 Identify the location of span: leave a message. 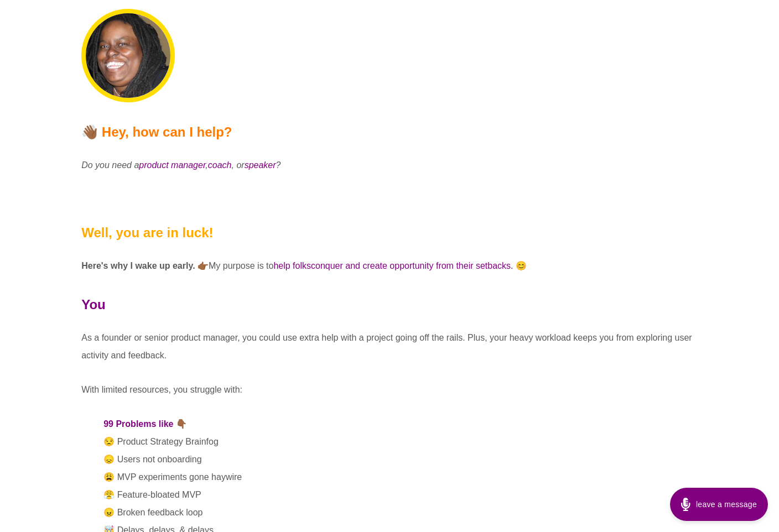
(726, 504).